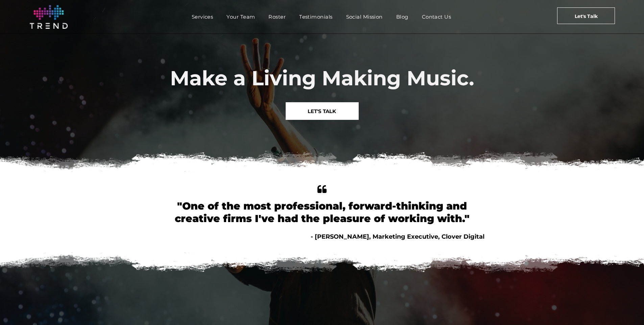  Describe the element at coordinates (586, 16) in the screenshot. I see `a: Let's Talk` at that location.